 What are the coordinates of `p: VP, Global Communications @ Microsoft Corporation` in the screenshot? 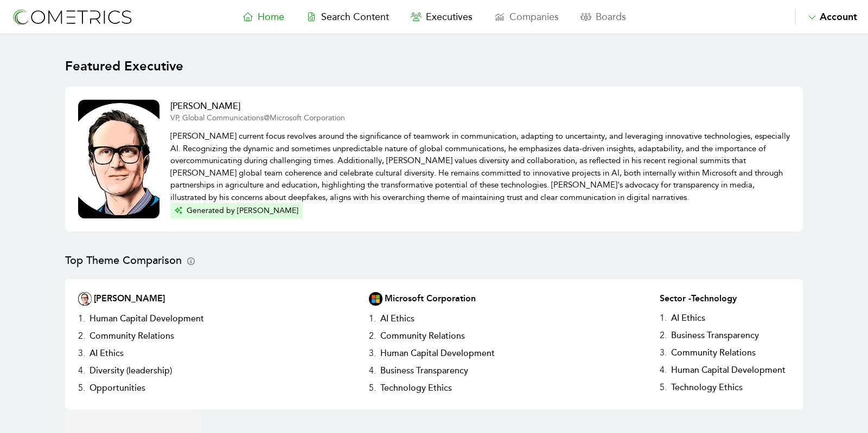 It's located at (480, 118).